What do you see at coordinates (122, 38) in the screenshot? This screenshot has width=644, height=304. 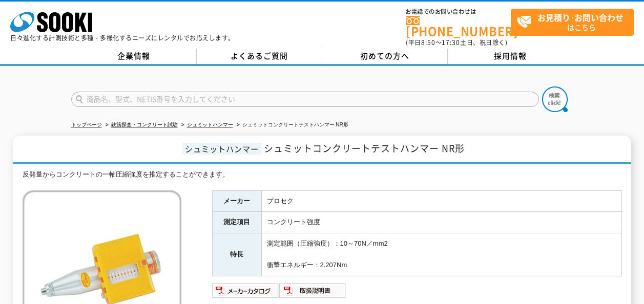 I see `p: 日々進化する計測技術と多種・多様化するニーズにレンタルでお応えします。` at bounding box center [122, 38].